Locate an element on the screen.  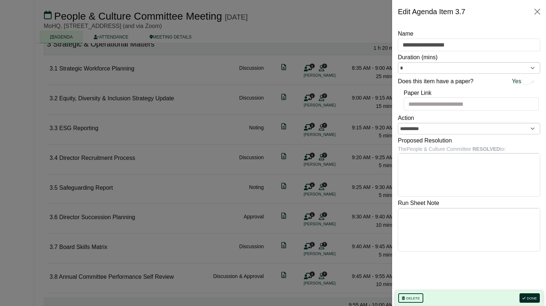
b: RESOLVED is located at coordinates (486, 149).